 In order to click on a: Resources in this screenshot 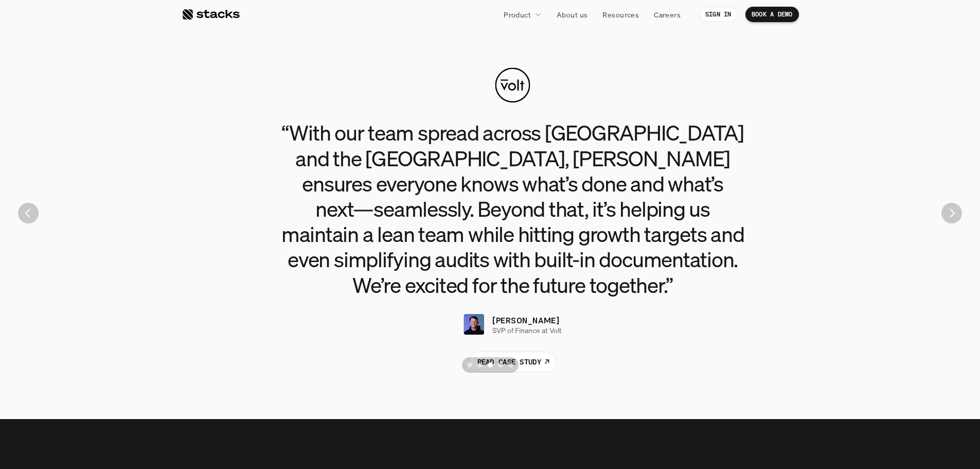, I will do `click(621, 14)`.